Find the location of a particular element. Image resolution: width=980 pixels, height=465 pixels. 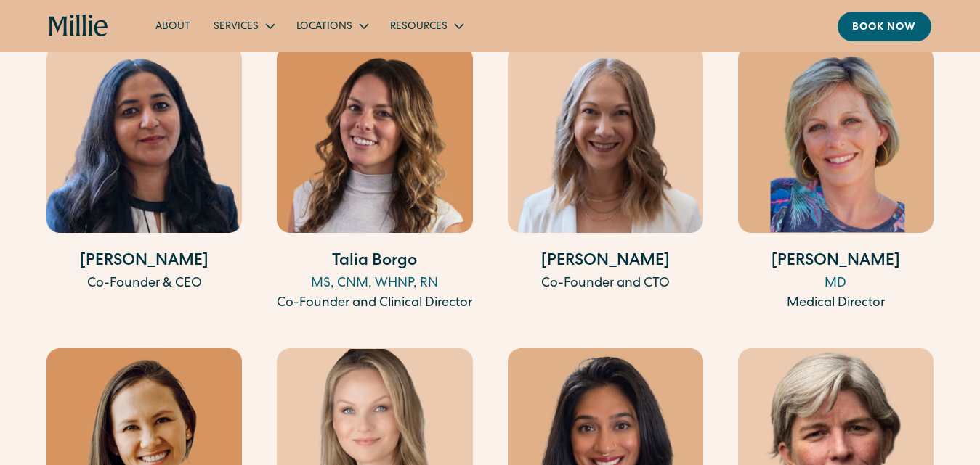

a: home is located at coordinates (79, 26).